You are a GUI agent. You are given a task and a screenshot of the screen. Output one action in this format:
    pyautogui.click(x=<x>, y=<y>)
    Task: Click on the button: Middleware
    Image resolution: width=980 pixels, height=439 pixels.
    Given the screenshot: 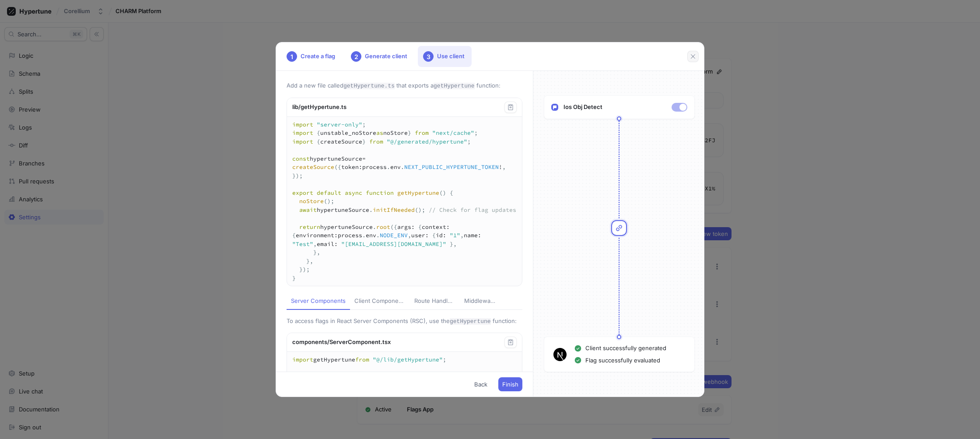 What is the action you would take?
    pyautogui.click(x=480, y=302)
    